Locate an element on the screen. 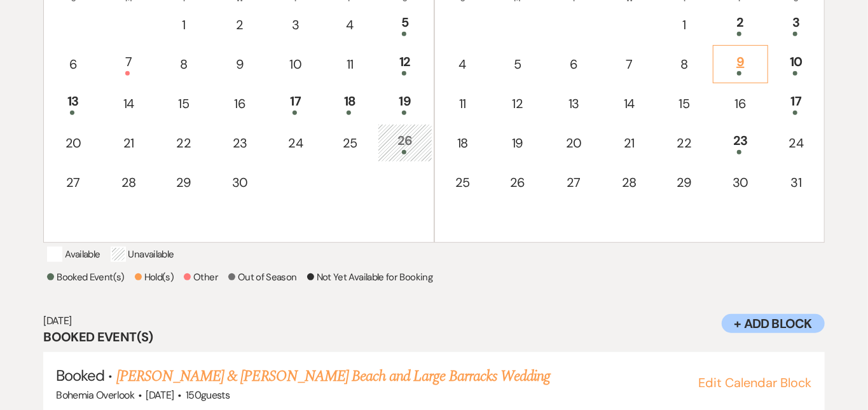 This screenshot has height=410, width=868. span: 150 guests is located at coordinates (208, 395).